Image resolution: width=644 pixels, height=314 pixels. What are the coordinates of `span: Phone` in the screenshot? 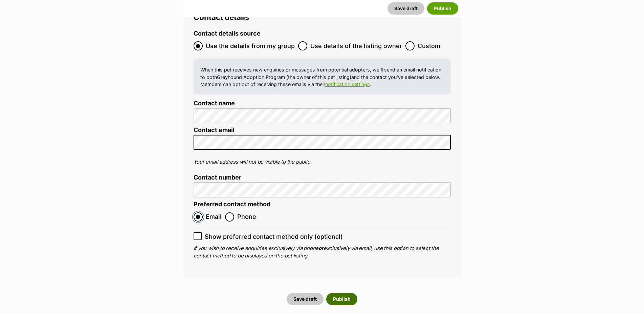 It's located at (247, 217).